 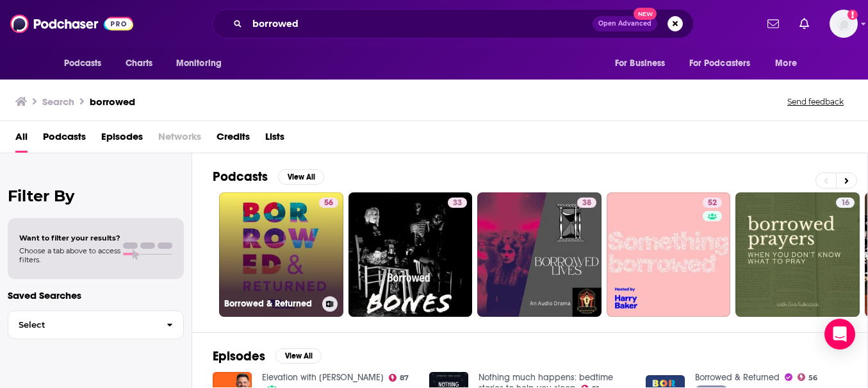 I want to click on span: 38, so click(x=587, y=203).